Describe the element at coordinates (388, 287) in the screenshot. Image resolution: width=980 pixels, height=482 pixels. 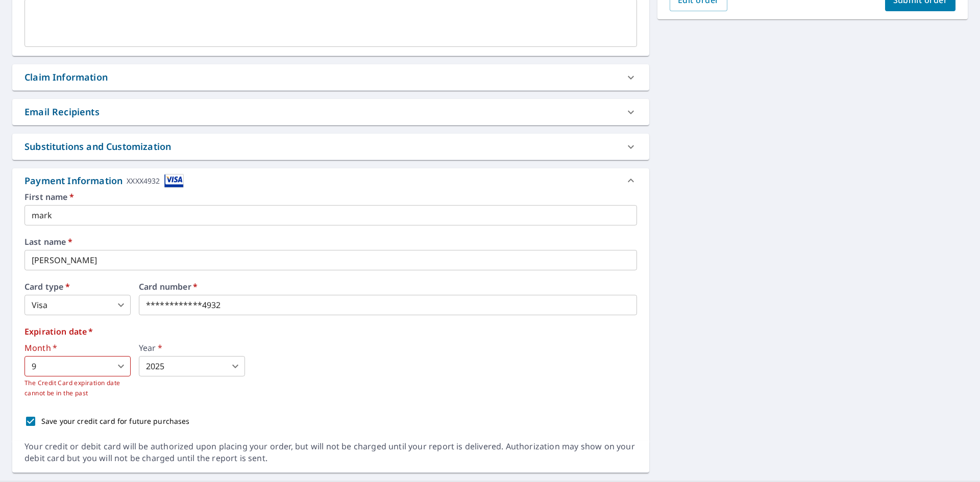
I see `label: Card number` at that location.